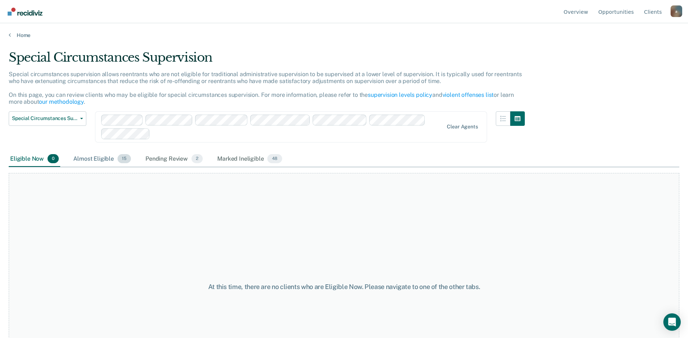  What do you see at coordinates (462, 127) in the screenshot?
I see `div: Clear agents` at bounding box center [462, 127].